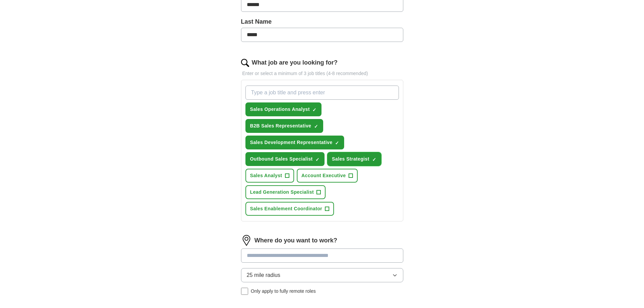 The image size is (644, 308). Describe the element at coordinates (279, 109) in the screenshot. I see `span: Sales Operations Analyst` at that location.